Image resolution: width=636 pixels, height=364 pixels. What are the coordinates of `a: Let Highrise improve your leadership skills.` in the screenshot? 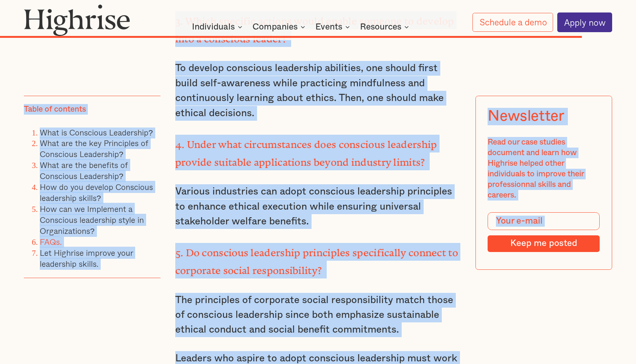 It's located at (86, 258).